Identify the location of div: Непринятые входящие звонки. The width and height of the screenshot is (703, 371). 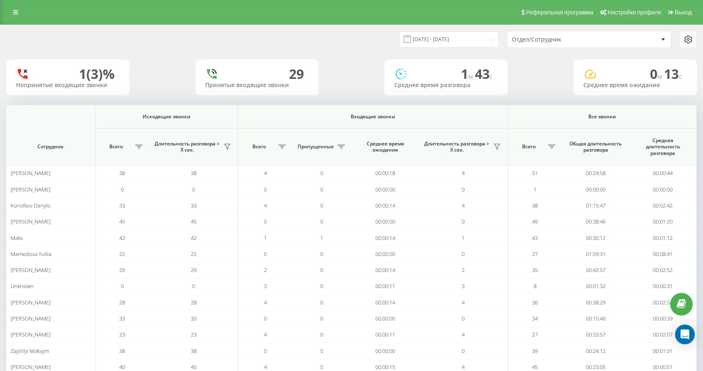
(68, 85).